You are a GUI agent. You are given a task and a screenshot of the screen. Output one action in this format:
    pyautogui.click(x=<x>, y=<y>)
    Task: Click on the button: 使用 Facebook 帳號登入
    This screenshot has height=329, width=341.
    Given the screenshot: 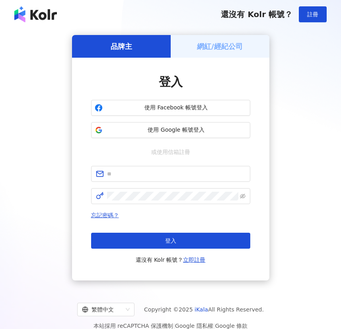 What is the action you would take?
    pyautogui.click(x=171, y=108)
    